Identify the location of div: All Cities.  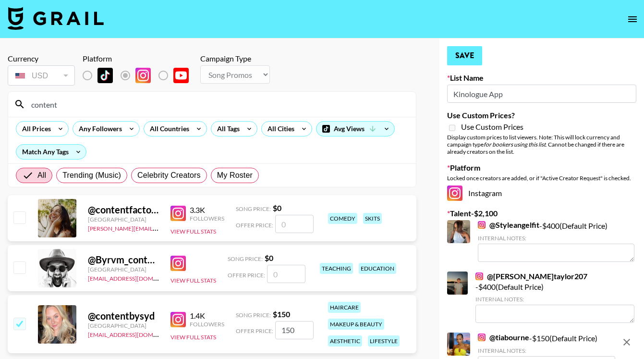
(279, 129).